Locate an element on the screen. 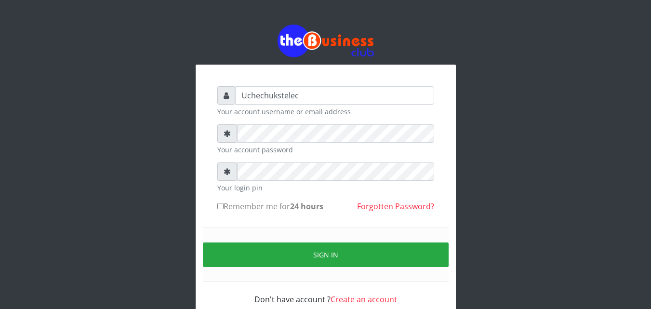  small: Your login pin is located at coordinates (326, 187).